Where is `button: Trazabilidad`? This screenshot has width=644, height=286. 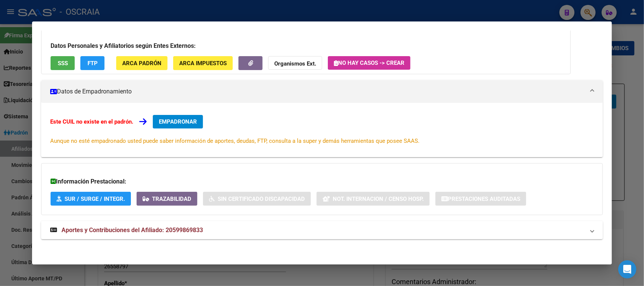 button: Trazabilidad is located at coordinates (167, 199).